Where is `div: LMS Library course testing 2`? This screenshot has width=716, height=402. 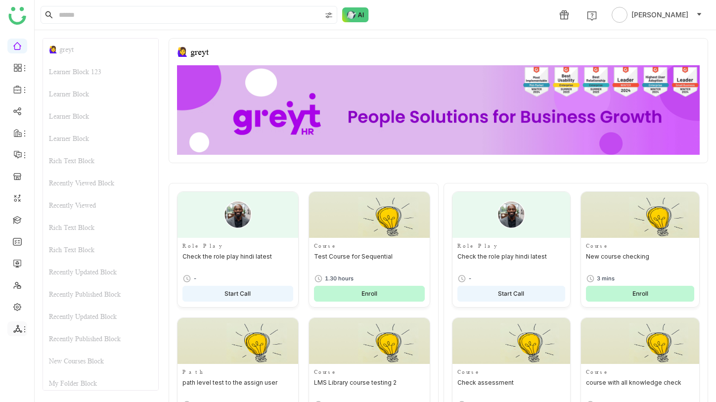
div: LMS Library course testing 2 is located at coordinates (370, 387).